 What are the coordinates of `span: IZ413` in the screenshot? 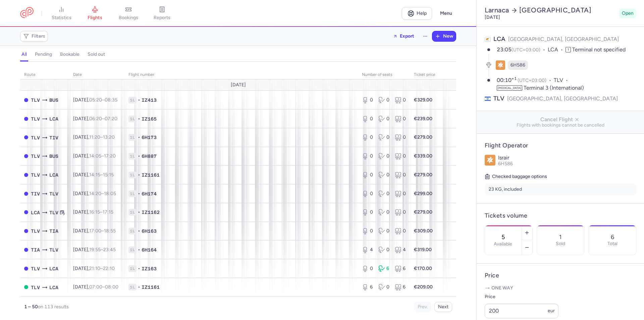 It's located at (149, 100).